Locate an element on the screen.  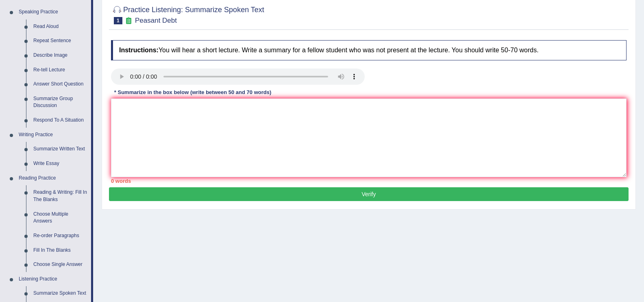
span: 1 is located at coordinates (118, 20).